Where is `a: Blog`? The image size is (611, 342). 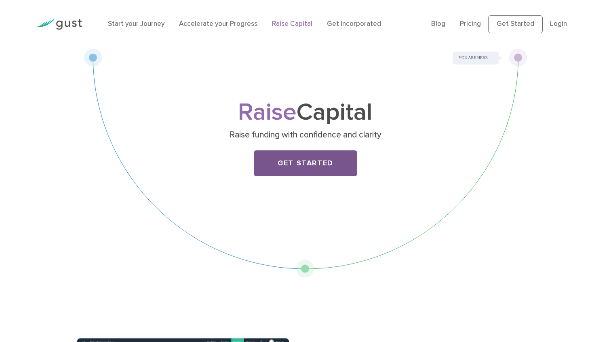
a: Blog is located at coordinates (438, 24).